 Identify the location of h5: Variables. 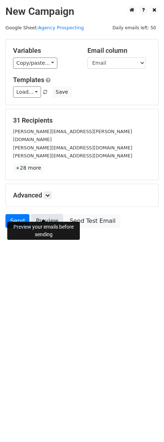
(45, 51).